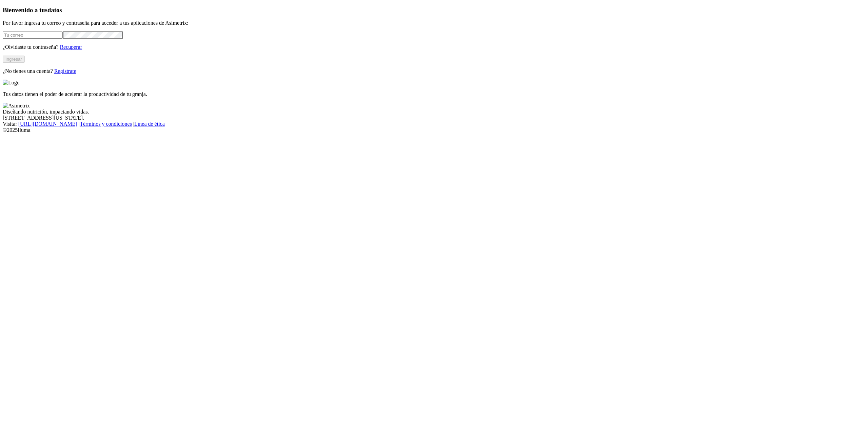 The width and height of the screenshot is (868, 445). What do you see at coordinates (149, 124) in the screenshot?
I see `a: Línea de ética` at bounding box center [149, 124].